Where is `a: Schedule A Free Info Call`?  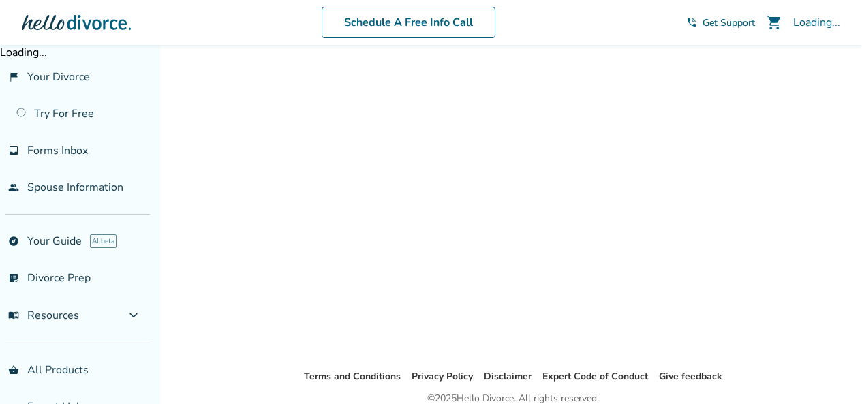 a: Schedule A Free Info Call is located at coordinates (408, 22).